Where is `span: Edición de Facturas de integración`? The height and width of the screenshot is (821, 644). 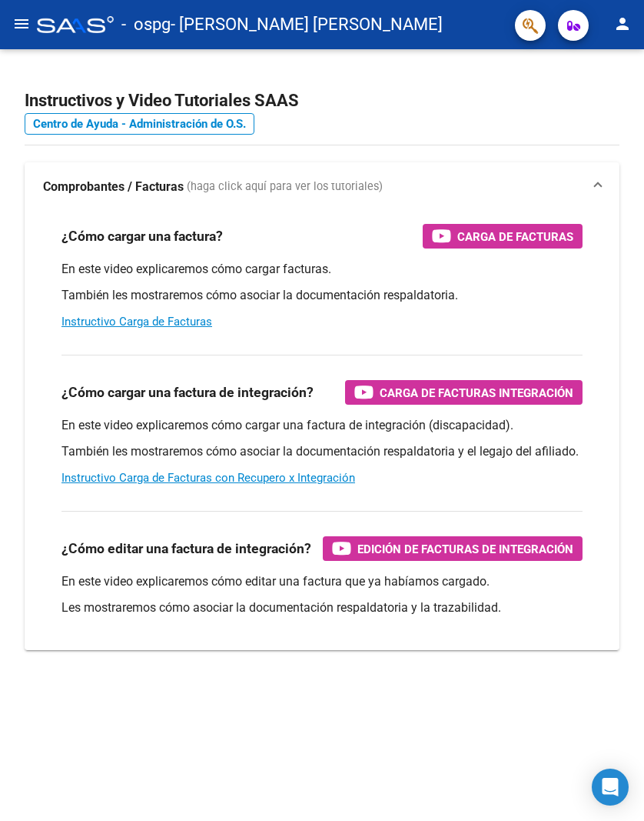 span: Edición de Facturas de integración is located at coordinates (465, 548).